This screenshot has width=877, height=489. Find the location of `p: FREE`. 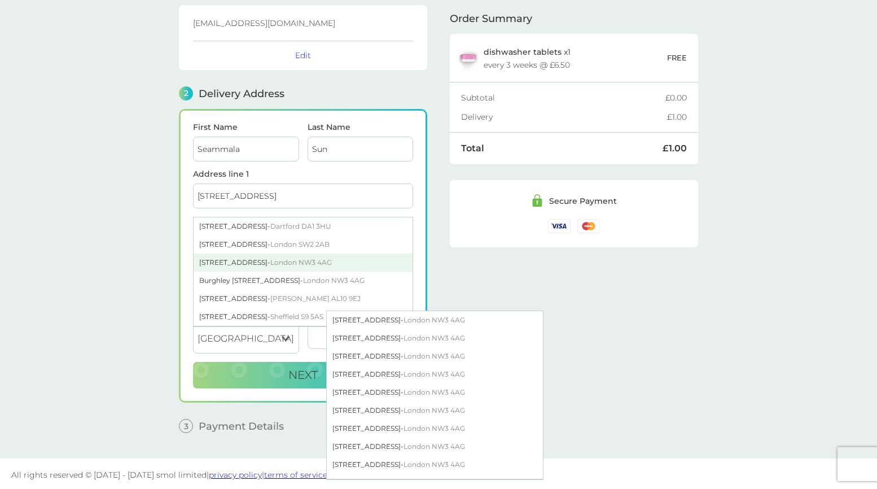

p: FREE is located at coordinates (677, 58).